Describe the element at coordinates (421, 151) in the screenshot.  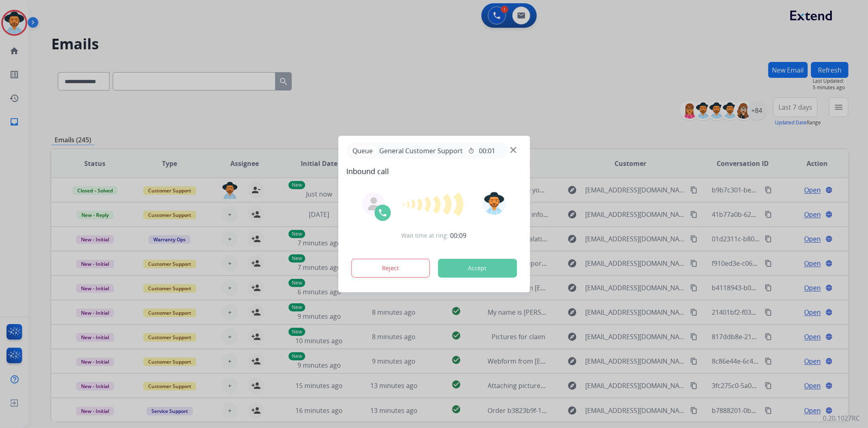
I see `span: General Customer Support` at that location.